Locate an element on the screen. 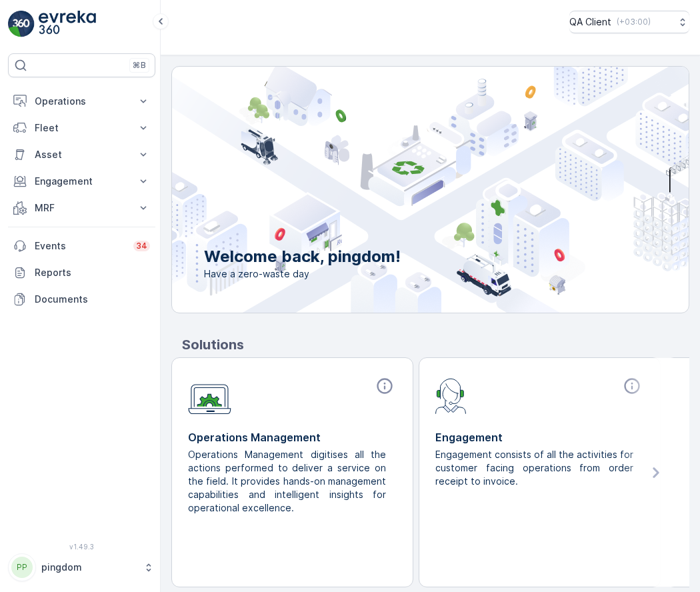 The image size is (700, 592). p: 34 is located at coordinates (141, 246).